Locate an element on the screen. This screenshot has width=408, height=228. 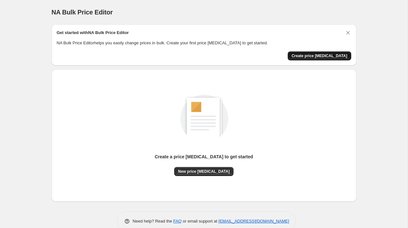
span: or email support at is located at coordinates (200, 221).